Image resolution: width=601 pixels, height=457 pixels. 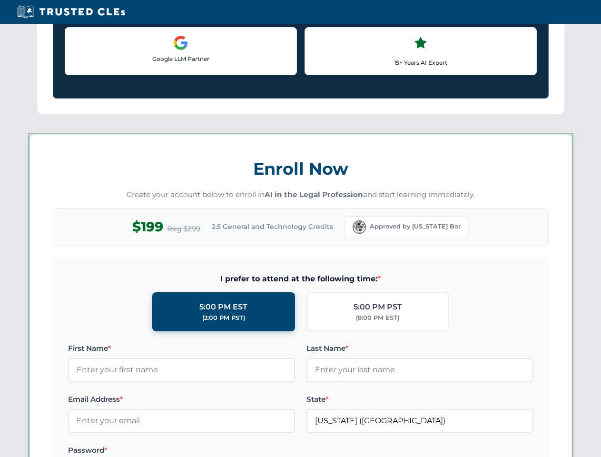 What do you see at coordinates (184, 229) in the screenshot?
I see `span: Reg $299` at bounding box center [184, 229].